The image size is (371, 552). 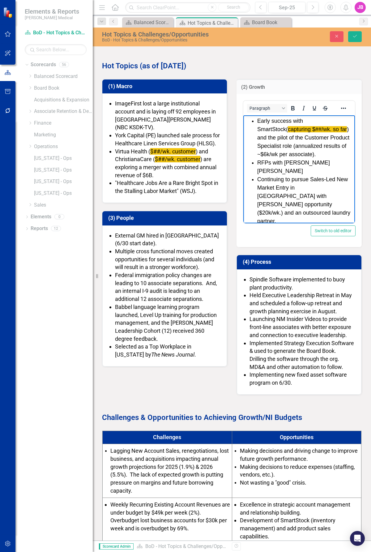 I want to click on span: Implementing new fixed asset software program on 6/30., so click(x=298, y=378).